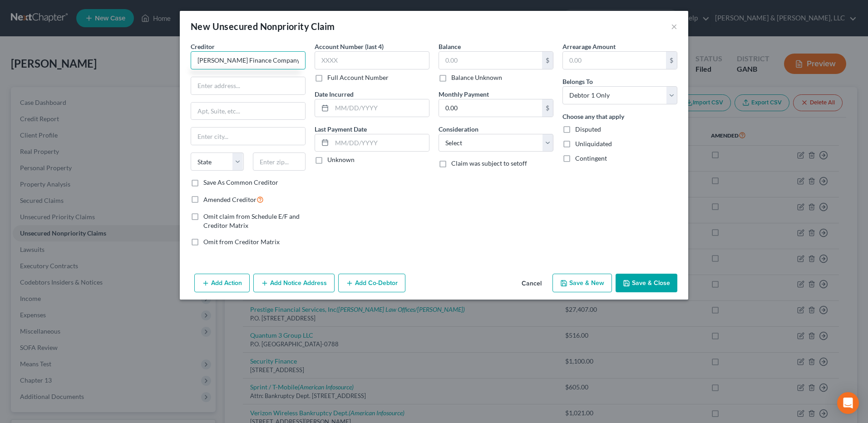 This screenshot has height=423, width=868. Describe the element at coordinates (242, 242) in the screenshot. I see `span: Omit from Creditor Matrix` at that location.